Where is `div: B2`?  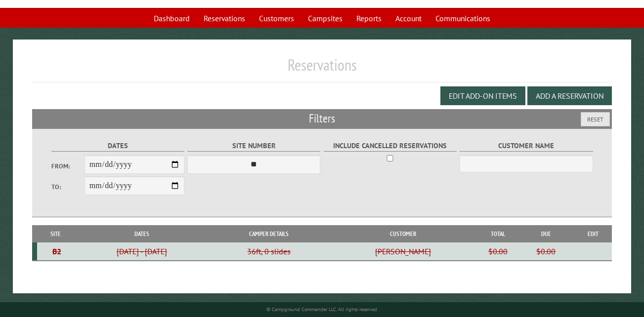
div: B2 is located at coordinates (57, 251).